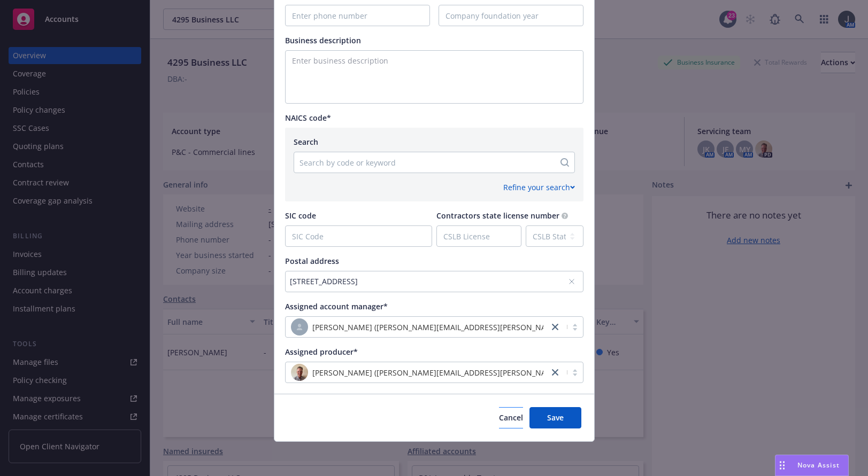  Describe the element at coordinates (479, 236) in the screenshot. I see `input: CSLB License` at that location.